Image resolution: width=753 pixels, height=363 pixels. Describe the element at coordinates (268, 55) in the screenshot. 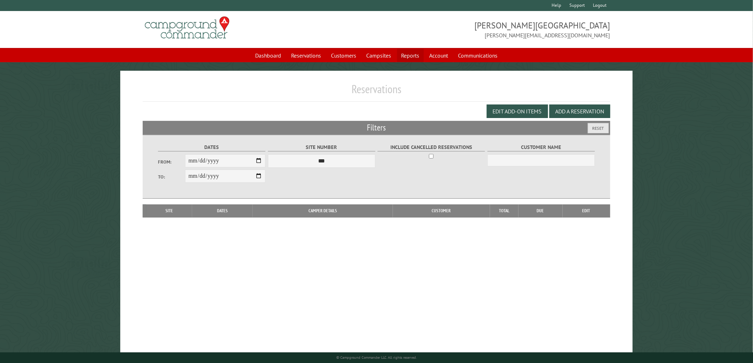

I see `a: Dashboard` at that location.